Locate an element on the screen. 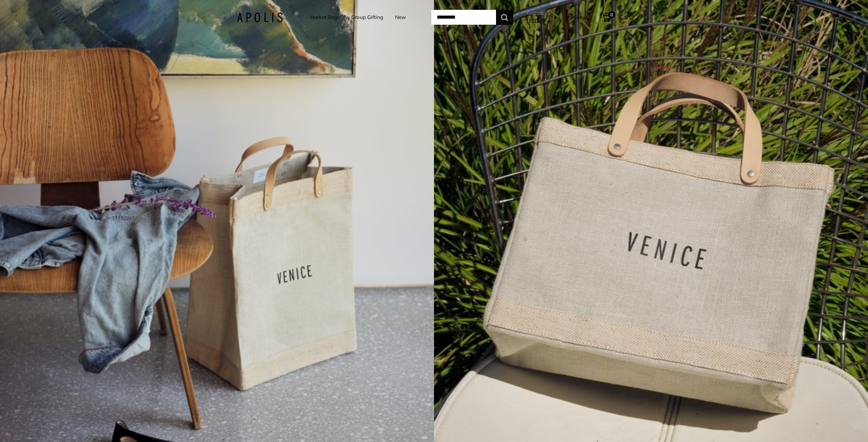 The height and width of the screenshot is (442, 868). span: Currency is located at coordinates (539, 13).